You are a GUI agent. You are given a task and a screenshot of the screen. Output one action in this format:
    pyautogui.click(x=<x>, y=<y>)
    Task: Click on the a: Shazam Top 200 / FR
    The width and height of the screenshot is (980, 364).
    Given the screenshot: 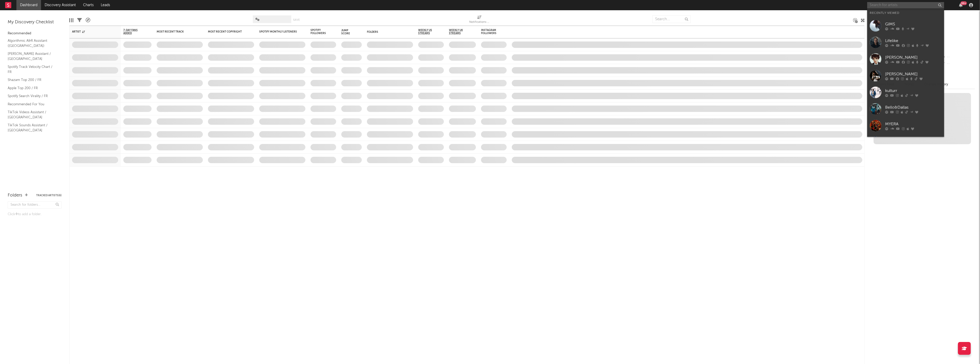 What is the action you would take?
    pyautogui.click(x=32, y=80)
    